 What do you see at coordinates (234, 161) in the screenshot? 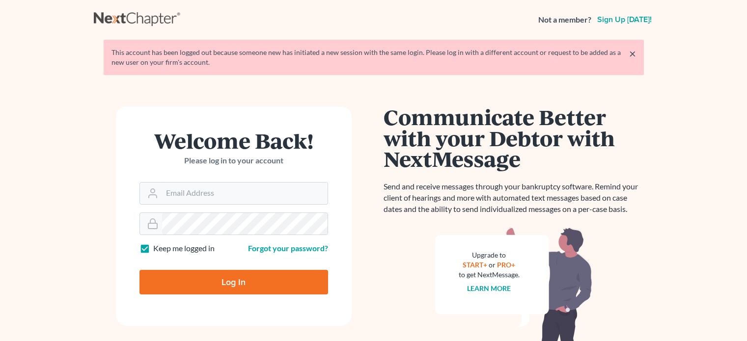
I see `p: Please log in to your account` at bounding box center [234, 161].